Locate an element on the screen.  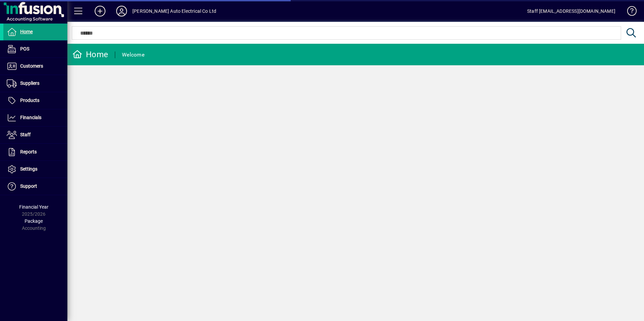
a: Settings is located at coordinates (35, 169).